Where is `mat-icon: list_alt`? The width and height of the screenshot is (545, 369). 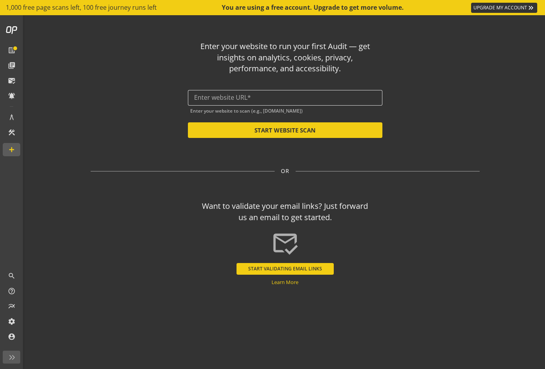 mat-icon: list_alt is located at coordinates (12, 50).